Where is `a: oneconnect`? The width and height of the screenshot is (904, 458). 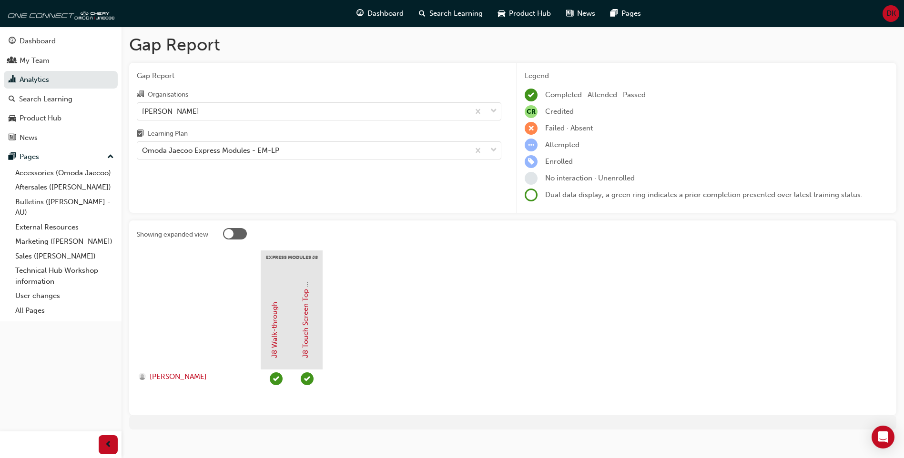
a: oneconnect is located at coordinates (60, 13).